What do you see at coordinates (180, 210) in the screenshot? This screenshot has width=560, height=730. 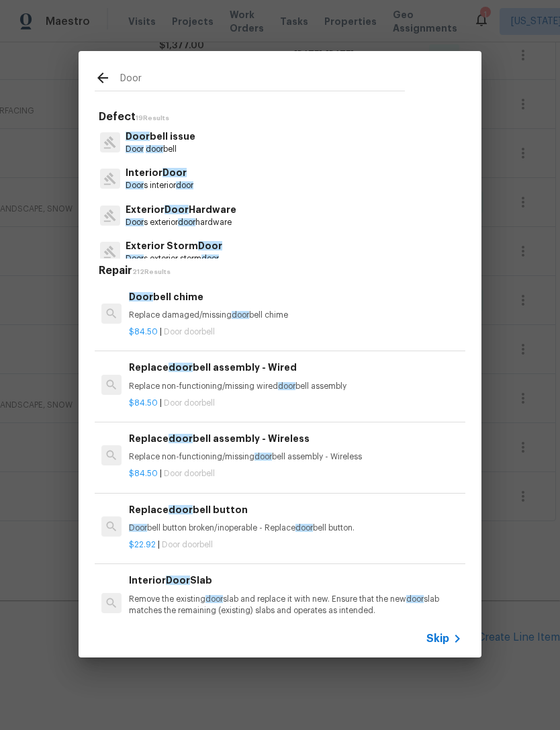 I see `p: Exterior Hardware` at bounding box center [180, 210].